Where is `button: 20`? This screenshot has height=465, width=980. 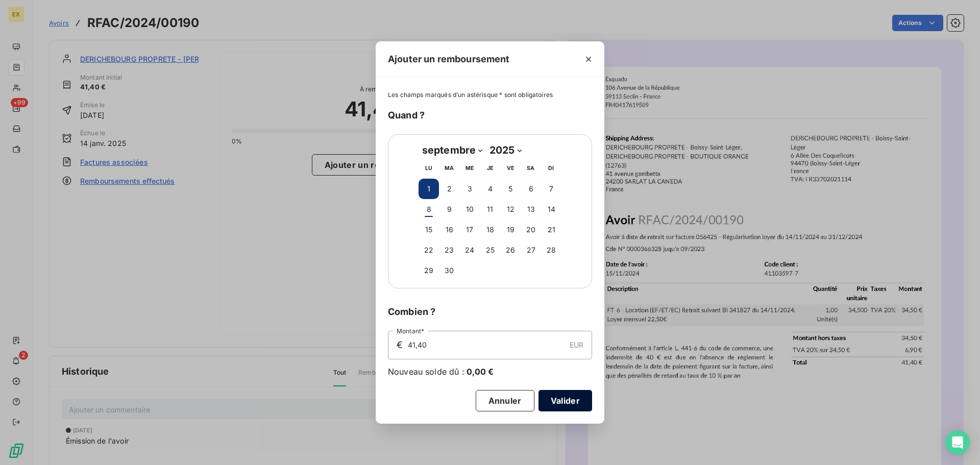
button: 20 is located at coordinates (531, 229).